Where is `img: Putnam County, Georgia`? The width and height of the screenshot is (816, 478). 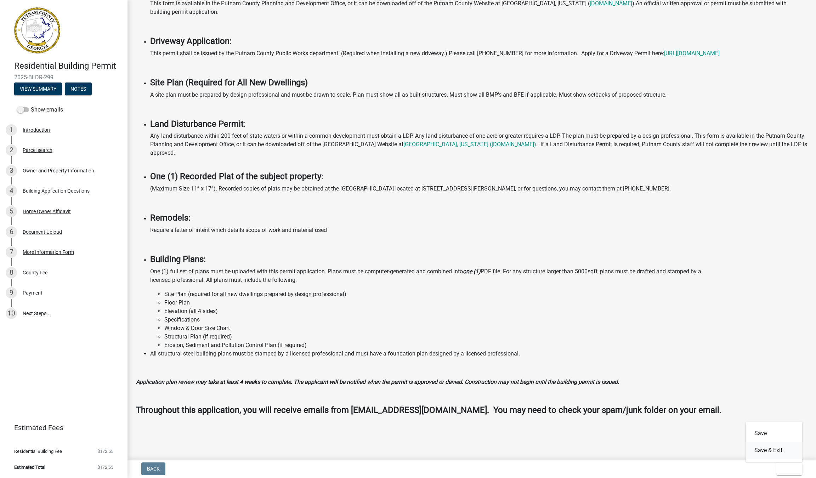 img: Putnam County, Georgia is located at coordinates (37, 30).